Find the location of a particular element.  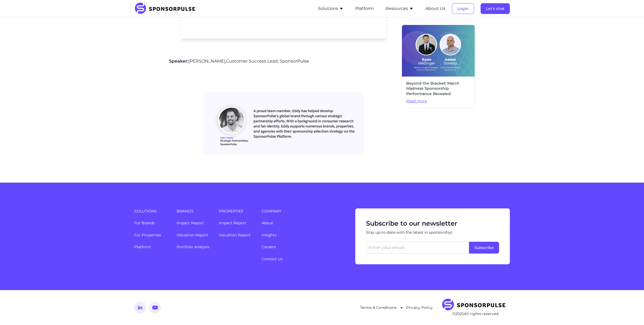

a: Portfolio Analysis is located at coordinates (193, 247).